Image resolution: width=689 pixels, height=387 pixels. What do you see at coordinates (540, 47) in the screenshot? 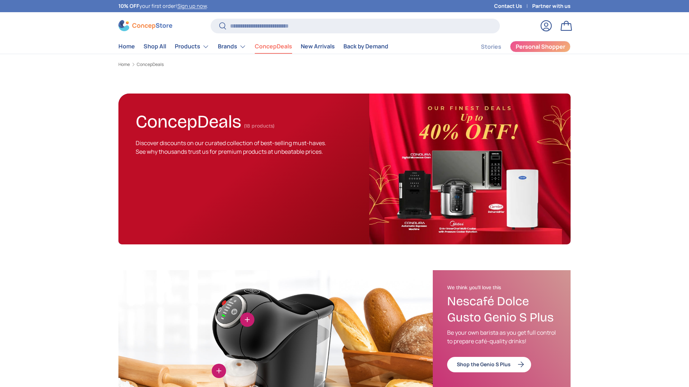
I see `span: Personal Shopper` at bounding box center [540, 47].